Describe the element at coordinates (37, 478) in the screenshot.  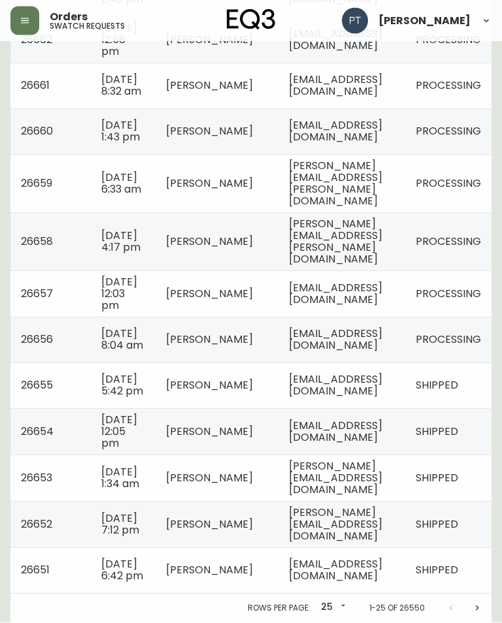
I see `span: 26653` at that location.